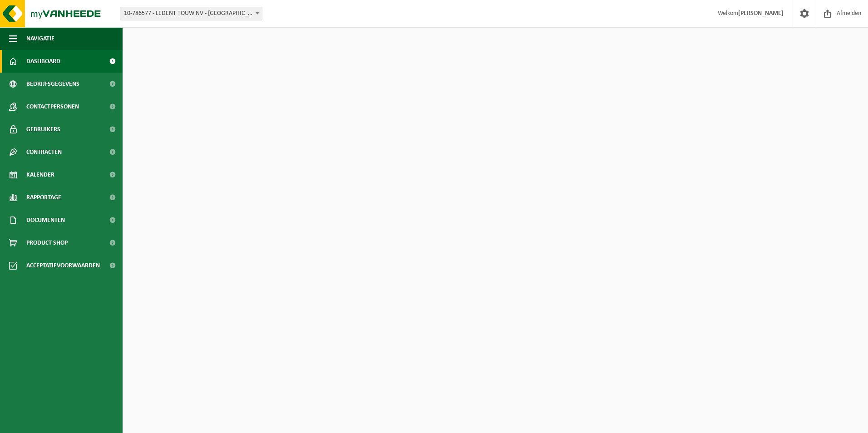 This screenshot has height=433, width=868. I want to click on span: Contactpersonen, so click(52, 106).